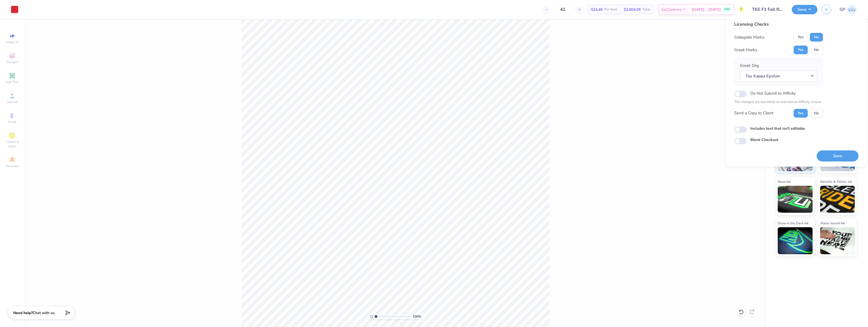  Describe the element at coordinates (754, 113) in the screenshot. I see `div: Send a Copy to Client` at that location.